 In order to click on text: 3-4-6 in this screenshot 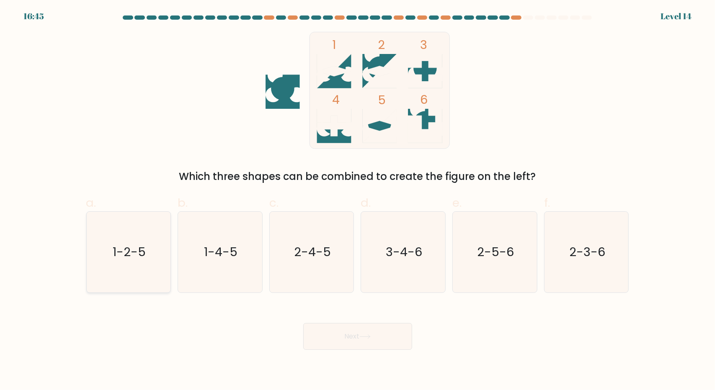, I will do `click(404, 252)`.